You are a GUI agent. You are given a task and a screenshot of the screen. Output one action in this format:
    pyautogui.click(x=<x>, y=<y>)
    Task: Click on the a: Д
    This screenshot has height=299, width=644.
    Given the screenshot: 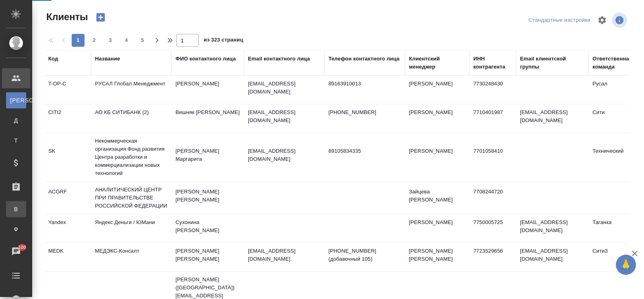 What is the action you would take?
    pyautogui.click(x=16, y=120)
    